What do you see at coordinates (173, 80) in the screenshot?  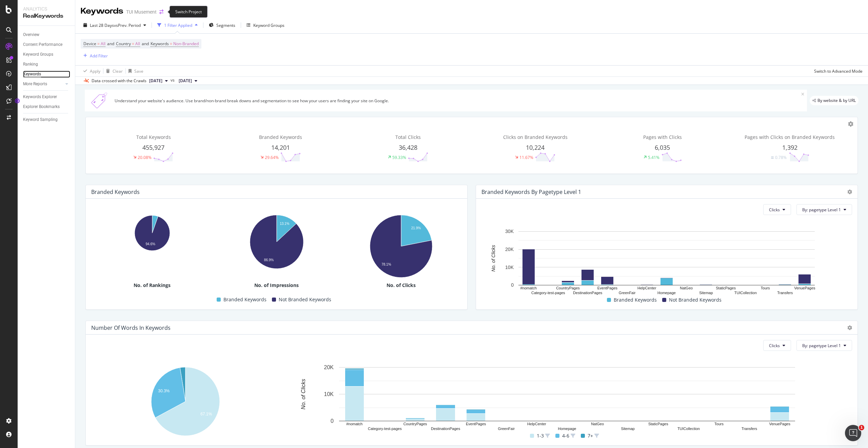 I see `span: vs` at bounding box center [173, 80].